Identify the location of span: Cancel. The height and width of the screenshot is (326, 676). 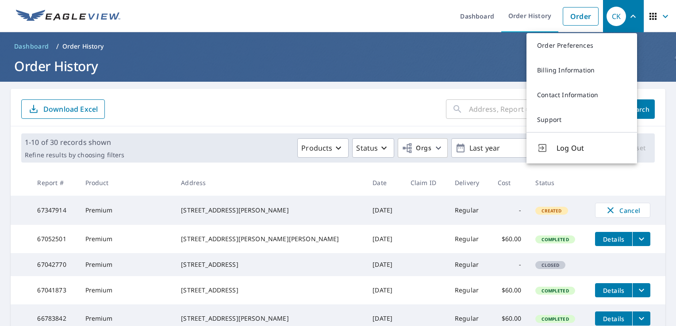
(622, 211).